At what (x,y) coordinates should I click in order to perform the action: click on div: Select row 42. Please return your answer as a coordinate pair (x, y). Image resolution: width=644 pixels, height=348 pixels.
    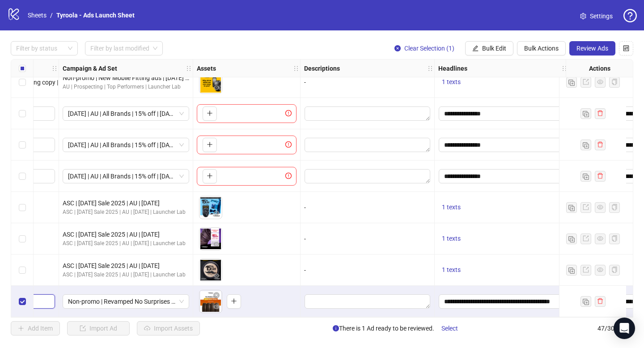
    Looking at the image, I should click on (23, 145).